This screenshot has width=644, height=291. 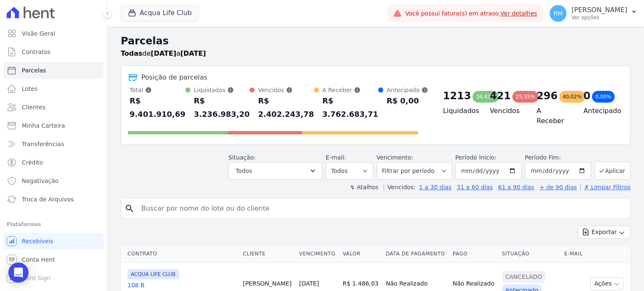 I want to click on i: search, so click(x=130, y=209).